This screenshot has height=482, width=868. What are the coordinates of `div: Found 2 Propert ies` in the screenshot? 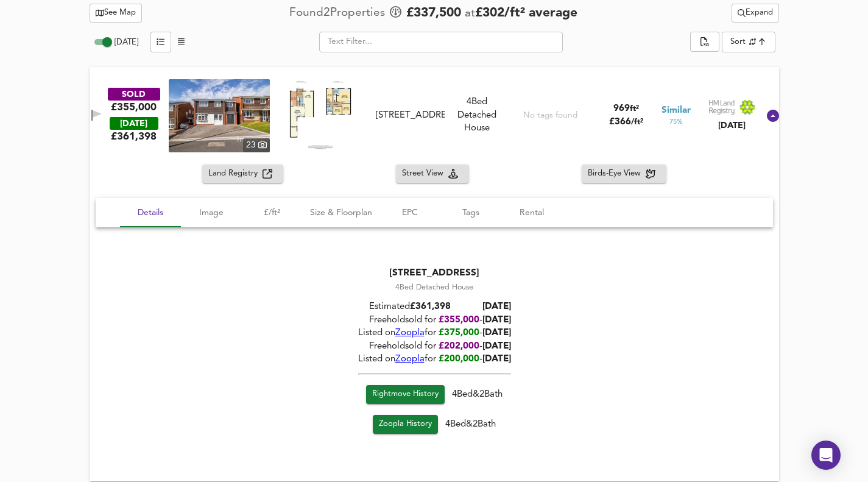 It's located at (338, 13).